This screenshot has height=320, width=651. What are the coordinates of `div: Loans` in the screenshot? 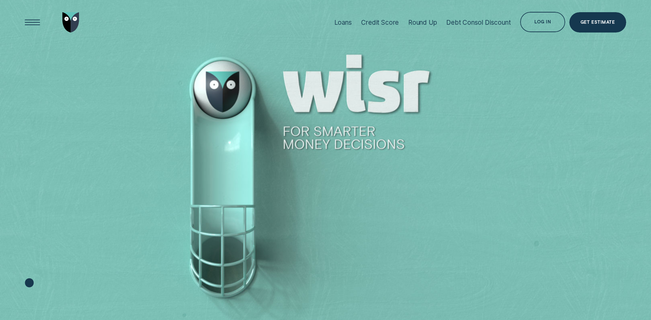 It's located at (343, 22).